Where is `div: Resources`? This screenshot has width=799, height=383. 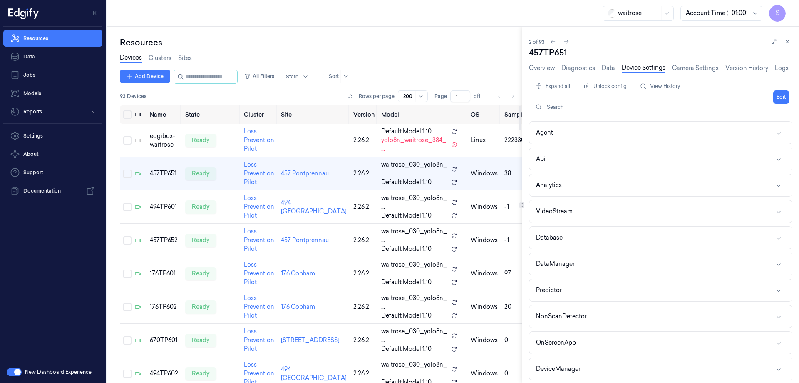 div: Resources is located at coordinates (321, 42).